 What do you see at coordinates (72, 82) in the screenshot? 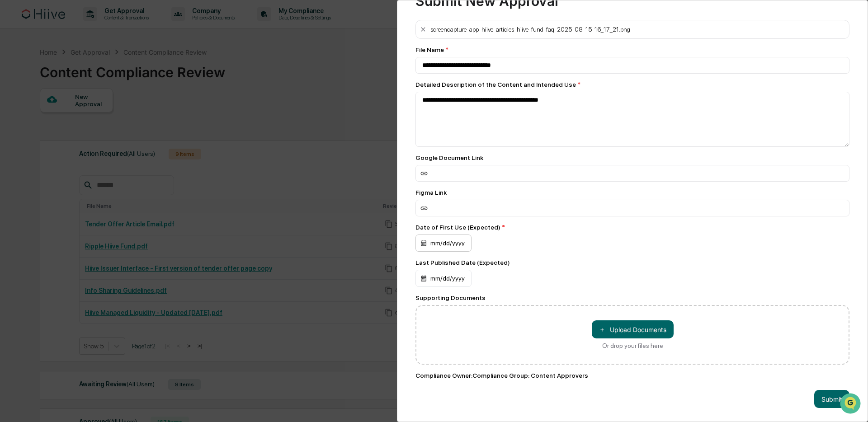
I see `div: We're available if you need us!` at bounding box center [72, 82].